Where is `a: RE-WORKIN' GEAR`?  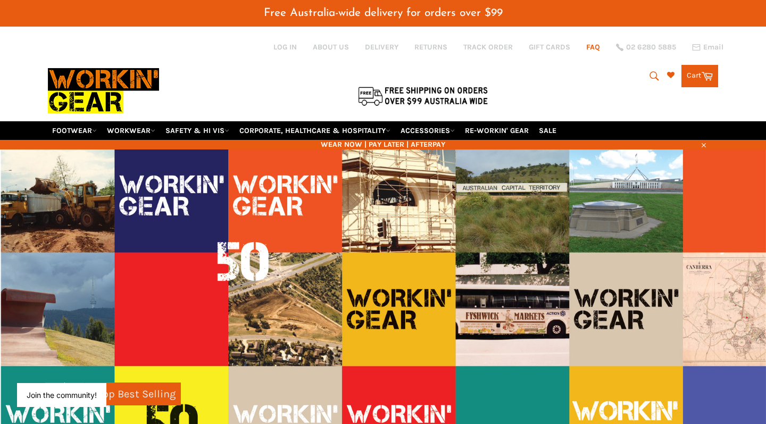
a: RE-WORKIN' GEAR is located at coordinates (497, 130).